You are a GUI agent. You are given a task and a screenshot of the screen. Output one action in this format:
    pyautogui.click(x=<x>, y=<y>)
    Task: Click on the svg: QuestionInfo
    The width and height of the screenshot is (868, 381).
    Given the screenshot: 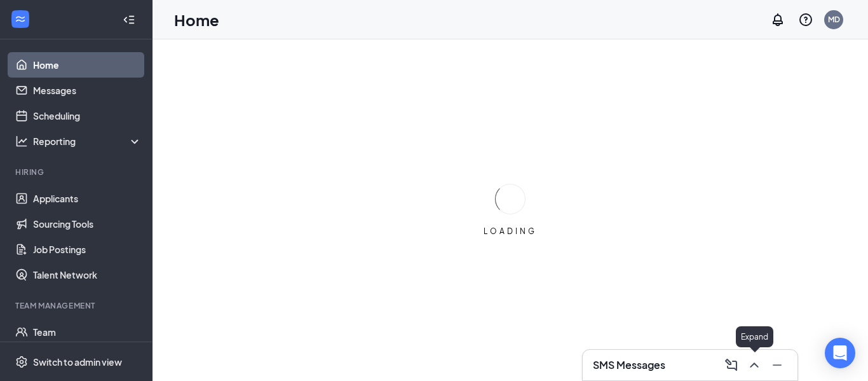 What is the action you would take?
    pyautogui.click(x=806, y=20)
    